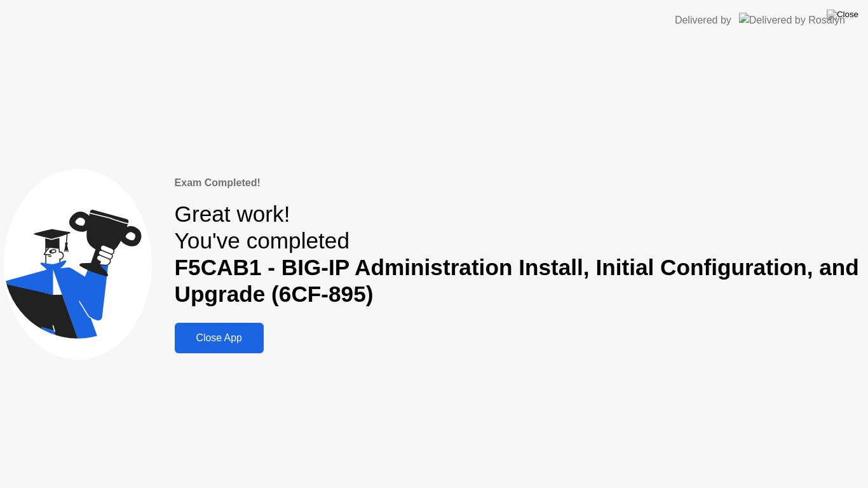 The width and height of the screenshot is (868, 488). Describe the element at coordinates (219, 339) in the screenshot. I see `button: Close App` at that location.